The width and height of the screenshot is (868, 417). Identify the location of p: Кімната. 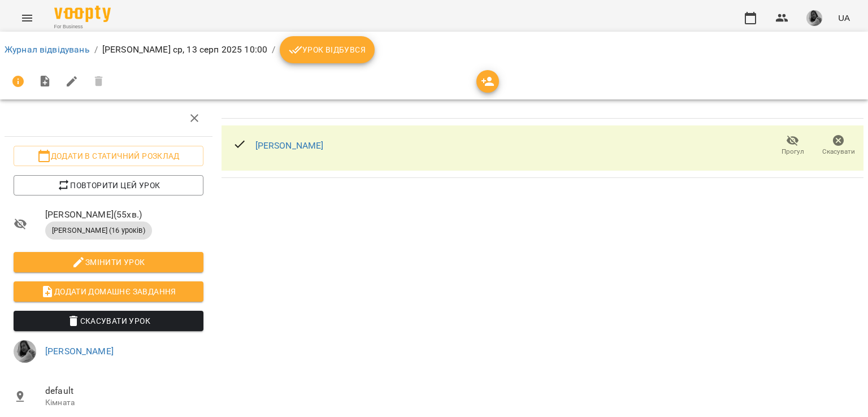
(124, 403).